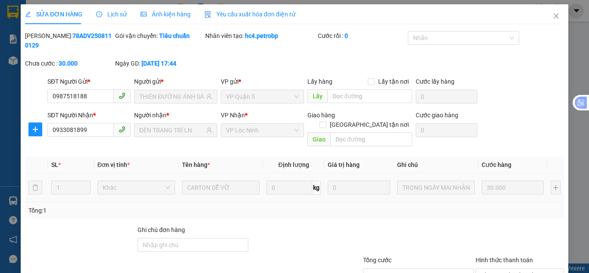  I want to click on label: Cước giao hàng, so click(437, 115).